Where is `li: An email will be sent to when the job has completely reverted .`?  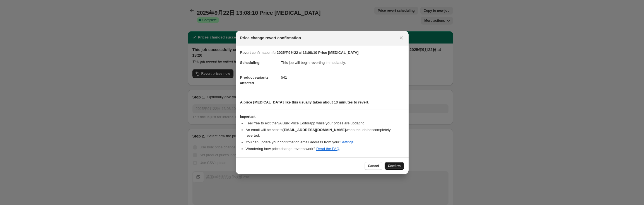 li: An email will be sent to when the job has completely reverted . is located at coordinates (325, 132).